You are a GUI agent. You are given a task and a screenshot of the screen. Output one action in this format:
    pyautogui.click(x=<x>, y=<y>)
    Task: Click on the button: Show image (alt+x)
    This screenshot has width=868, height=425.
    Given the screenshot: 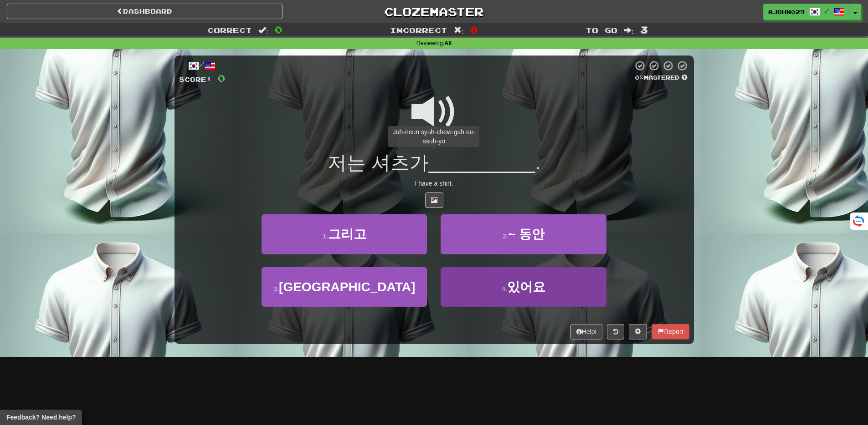 What is the action you would take?
    pyautogui.click(x=434, y=200)
    